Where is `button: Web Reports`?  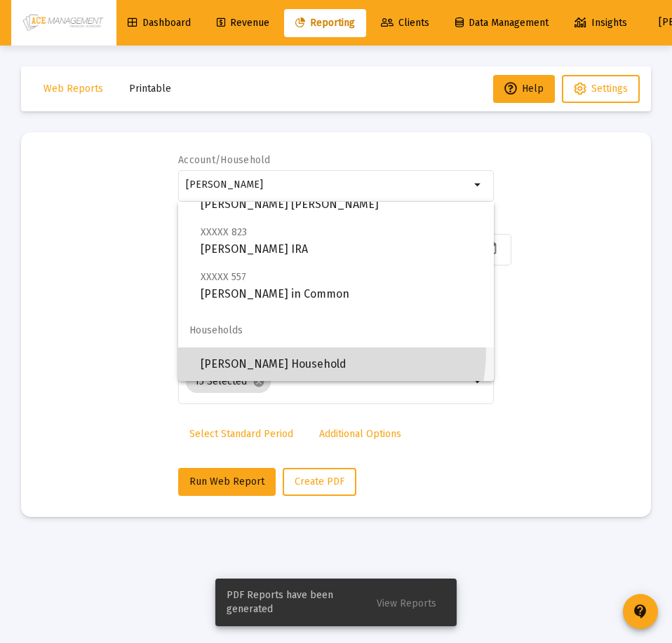
button: Web Reports is located at coordinates (73, 89).